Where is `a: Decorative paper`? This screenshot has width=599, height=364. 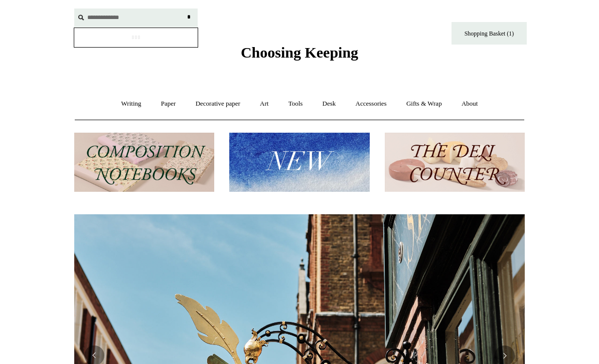
a: Decorative paper is located at coordinates (218, 104).